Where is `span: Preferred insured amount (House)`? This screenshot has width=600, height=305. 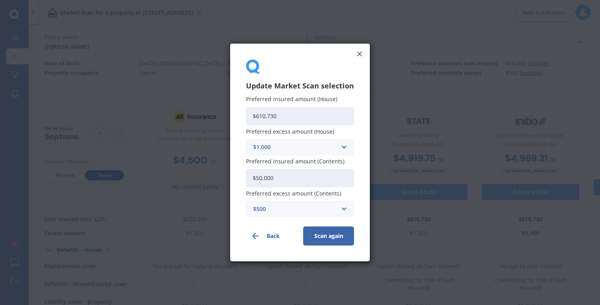 span: Preferred insured amount (House) is located at coordinates (292, 99).